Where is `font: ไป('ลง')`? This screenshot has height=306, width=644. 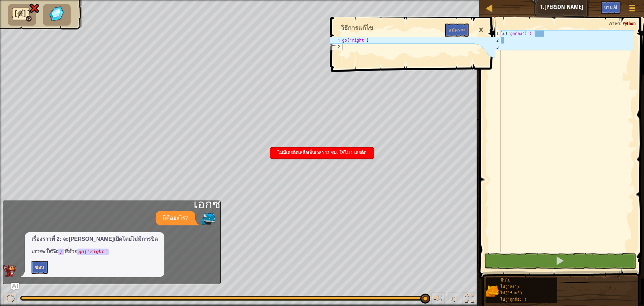
font: ไป('ลง') is located at coordinates (510, 287).